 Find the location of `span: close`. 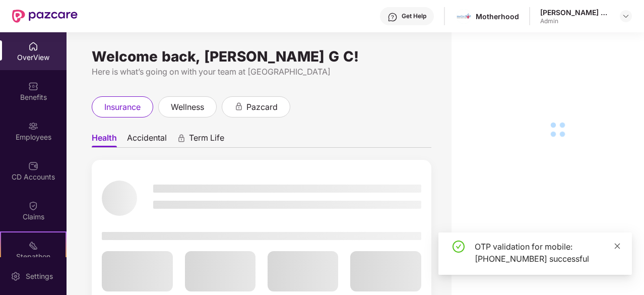

span: close is located at coordinates (618, 246).